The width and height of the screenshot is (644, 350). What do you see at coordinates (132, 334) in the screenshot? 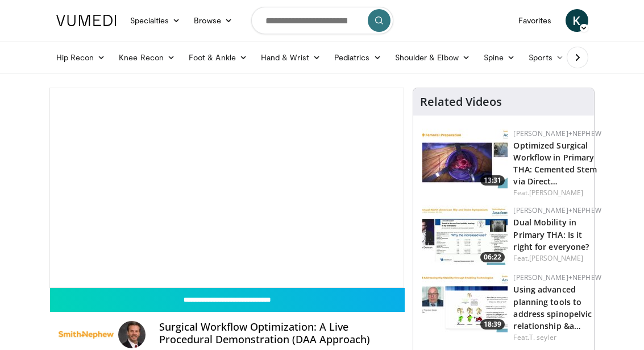
I see `img: Avatar` at bounding box center [132, 334].